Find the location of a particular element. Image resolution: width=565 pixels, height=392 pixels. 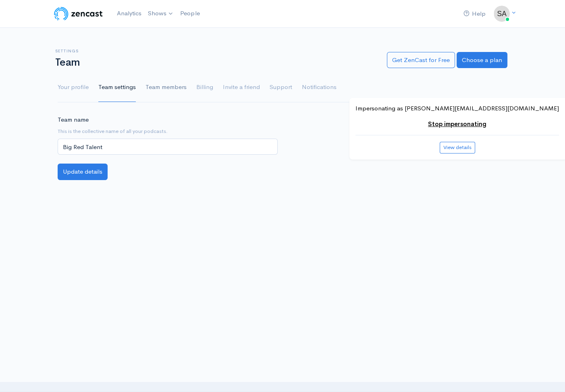

a: People is located at coordinates (190, 14).